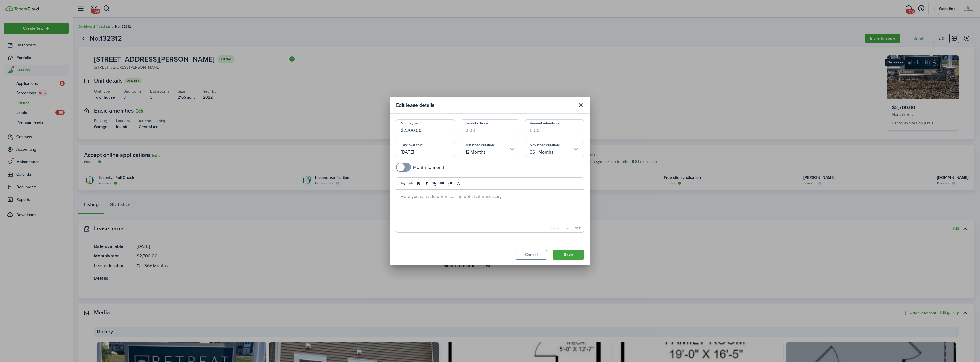  I want to click on div: Drag, so click(955, 349).